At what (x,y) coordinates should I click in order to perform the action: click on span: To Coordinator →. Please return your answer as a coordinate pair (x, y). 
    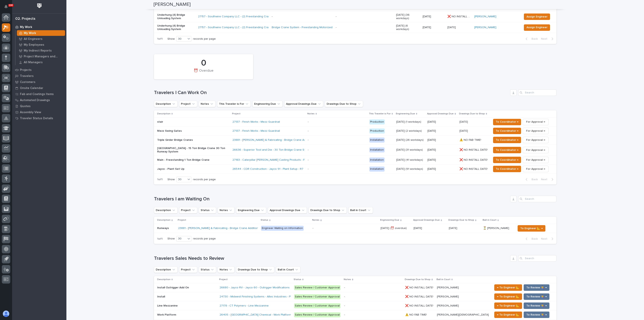
    Looking at the image, I should click on (507, 160).